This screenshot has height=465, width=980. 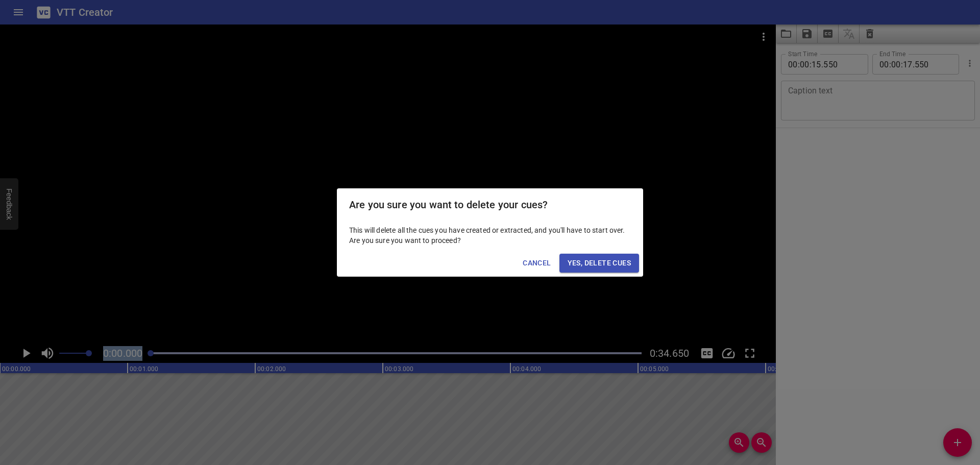 I want to click on span: Yes, Delete Cues, so click(x=600, y=263).